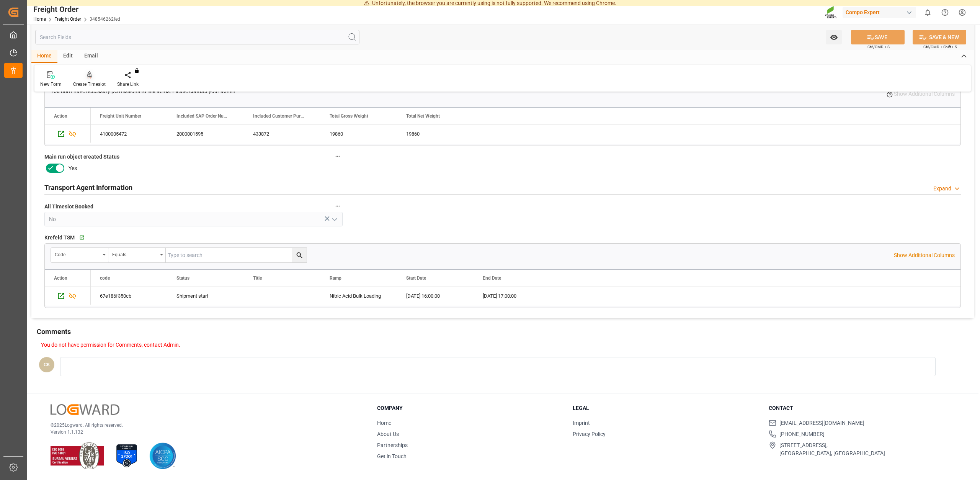 This screenshot has height=480, width=980. What do you see at coordinates (129, 133) in the screenshot?
I see `div: 4100005472` at bounding box center [129, 133].